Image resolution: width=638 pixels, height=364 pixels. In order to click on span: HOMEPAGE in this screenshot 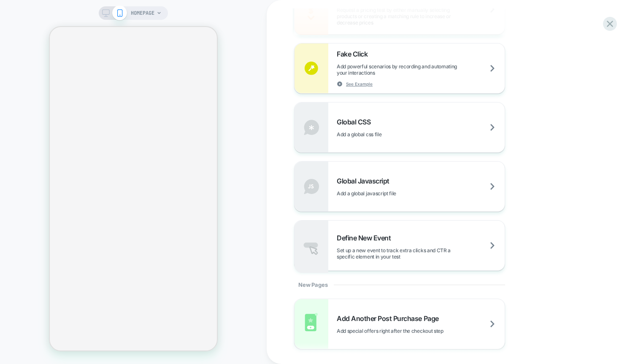, I will do `click(143, 13)`.